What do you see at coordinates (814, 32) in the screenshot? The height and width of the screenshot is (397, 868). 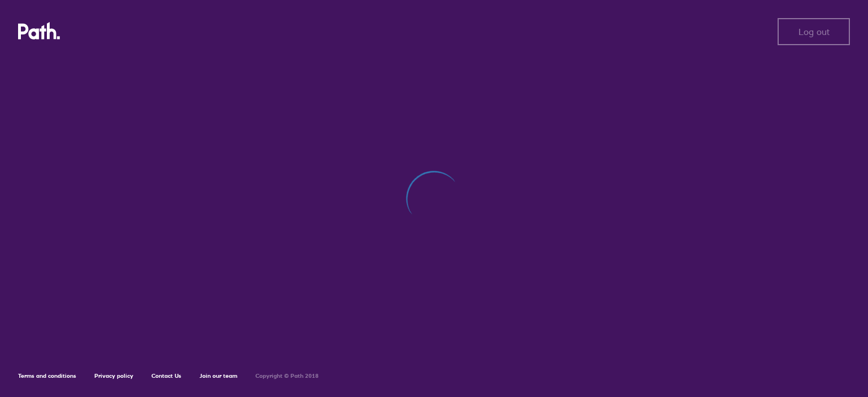 I see `button: Log out` at bounding box center [814, 32].